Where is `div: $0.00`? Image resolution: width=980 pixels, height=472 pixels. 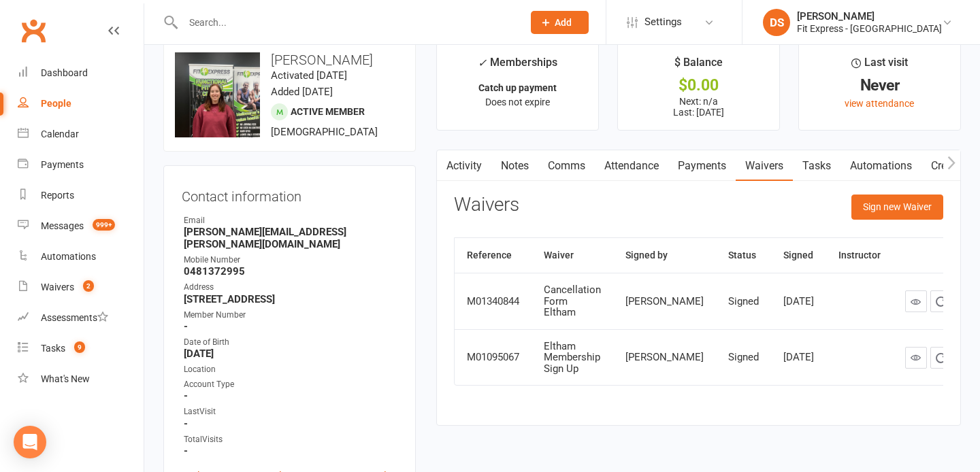
div: $0.00 is located at coordinates (698, 85).